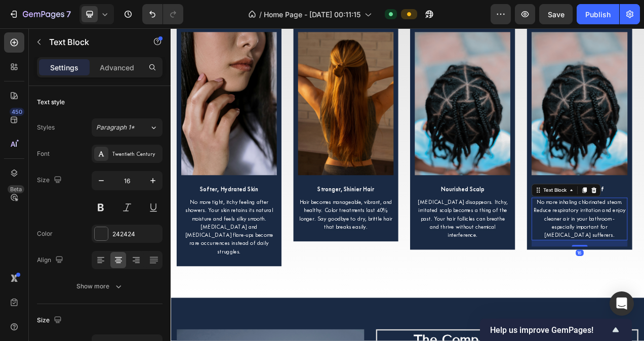 The image size is (644, 341). What do you see at coordinates (136, 154) in the screenshot?
I see `div: Twentieth Century` at bounding box center [136, 154].